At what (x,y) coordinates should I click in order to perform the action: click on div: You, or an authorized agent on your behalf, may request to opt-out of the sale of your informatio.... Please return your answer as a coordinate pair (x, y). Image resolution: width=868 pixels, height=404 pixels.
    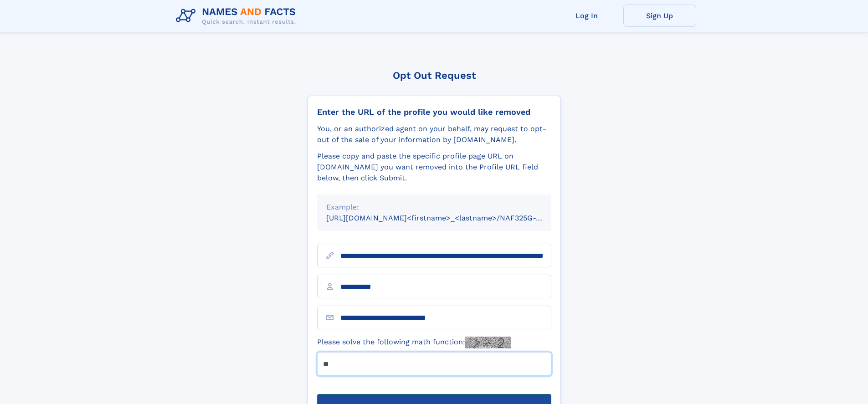
    Looking at the image, I should click on (434, 134).